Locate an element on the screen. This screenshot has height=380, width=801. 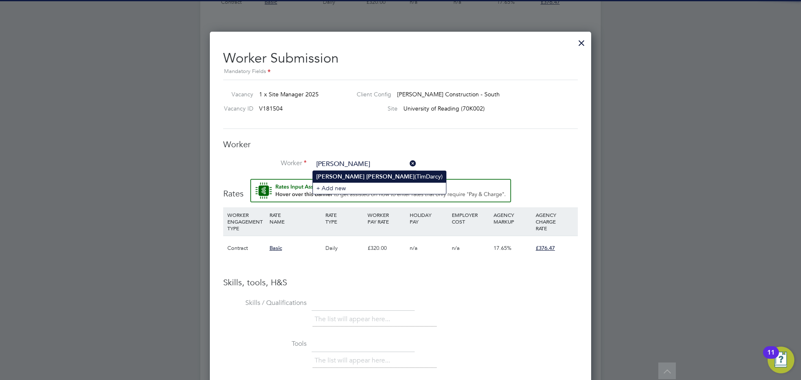
h3: Worker is located at coordinates (400, 144).